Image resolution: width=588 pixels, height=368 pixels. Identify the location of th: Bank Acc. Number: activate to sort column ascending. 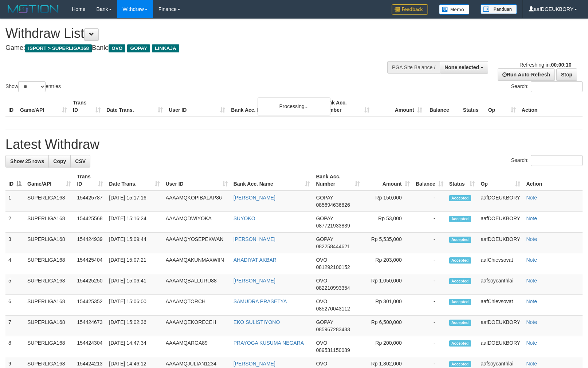
(337, 180).